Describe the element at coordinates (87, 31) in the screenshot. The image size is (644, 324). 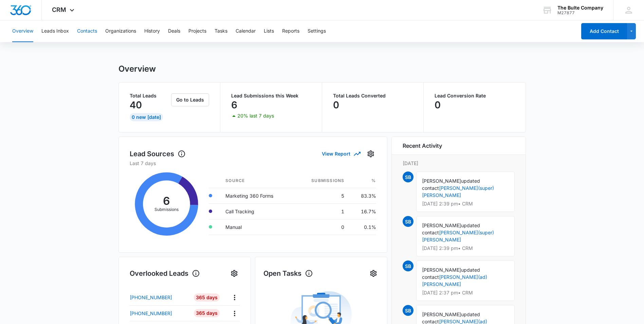
I see `button: Contacts` at that location.